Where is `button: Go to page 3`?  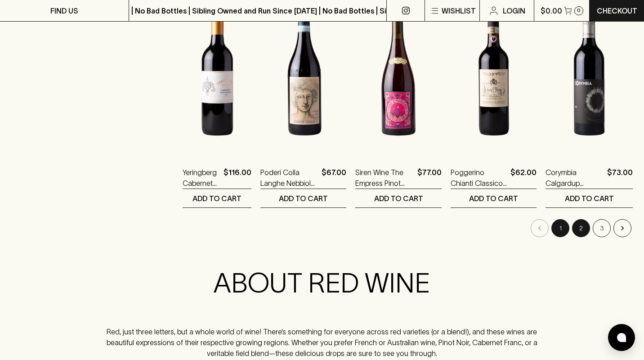
button: Go to page 3 is located at coordinates (602, 228).